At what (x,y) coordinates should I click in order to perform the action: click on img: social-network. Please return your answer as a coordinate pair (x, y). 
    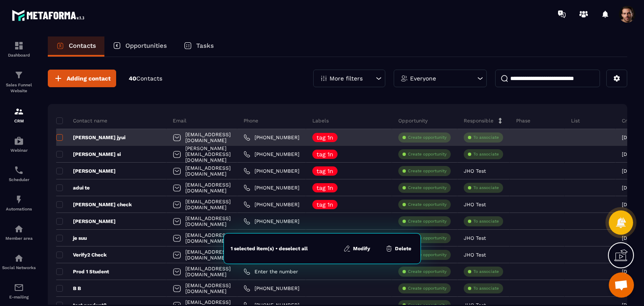
    Looking at the image, I should click on (19, 258).